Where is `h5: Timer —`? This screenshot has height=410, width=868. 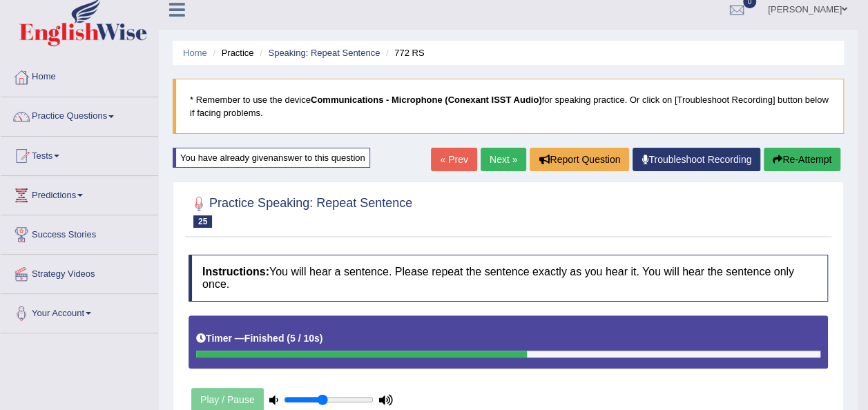
h5: Timer — is located at coordinates (259, 339).